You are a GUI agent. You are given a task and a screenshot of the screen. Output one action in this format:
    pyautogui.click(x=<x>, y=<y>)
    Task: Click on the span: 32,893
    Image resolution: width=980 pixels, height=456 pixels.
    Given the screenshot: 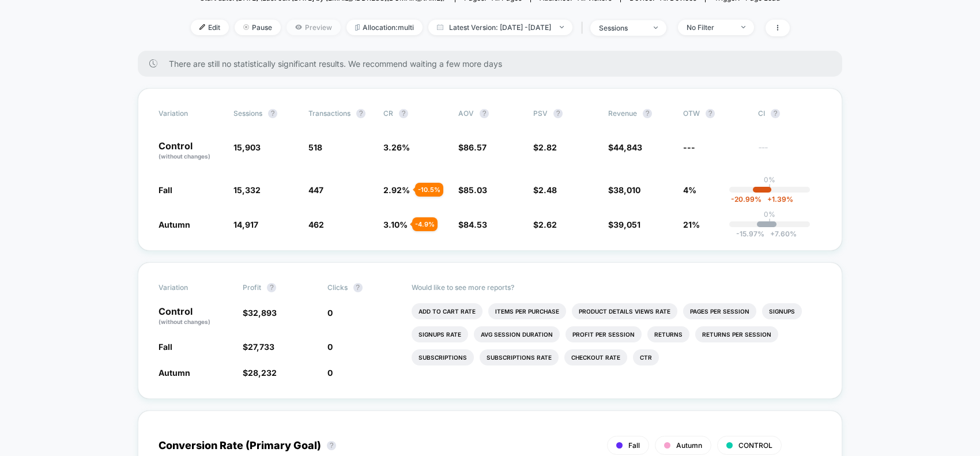 What is the action you would take?
    pyautogui.click(x=262, y=312)
    